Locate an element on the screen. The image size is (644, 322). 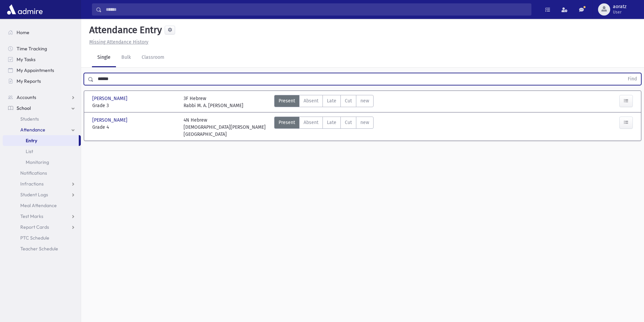
img: AdmirePro is located at coordinates (25, 9).